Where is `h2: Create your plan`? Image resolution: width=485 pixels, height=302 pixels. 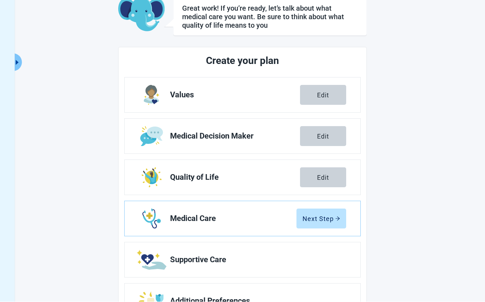 h2: Create your plan is located at coordinates (243, 61).